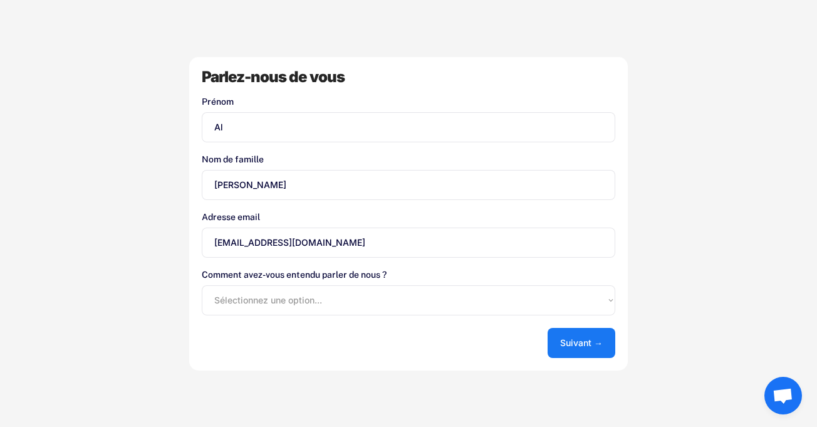  I want to click on font: Prénom, so click(217, 102).